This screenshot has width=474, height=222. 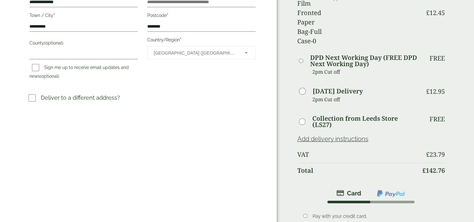 I want to click on span: Country/Region, so click(x=202, y=53).